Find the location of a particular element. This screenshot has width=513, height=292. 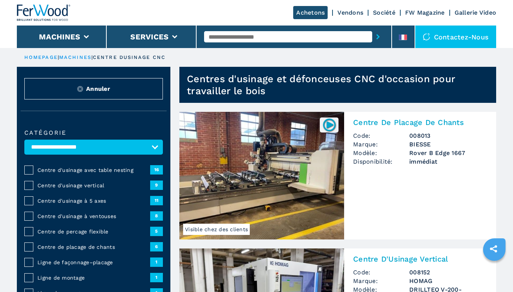

a: Vendons is located at coordinates (350, 12).